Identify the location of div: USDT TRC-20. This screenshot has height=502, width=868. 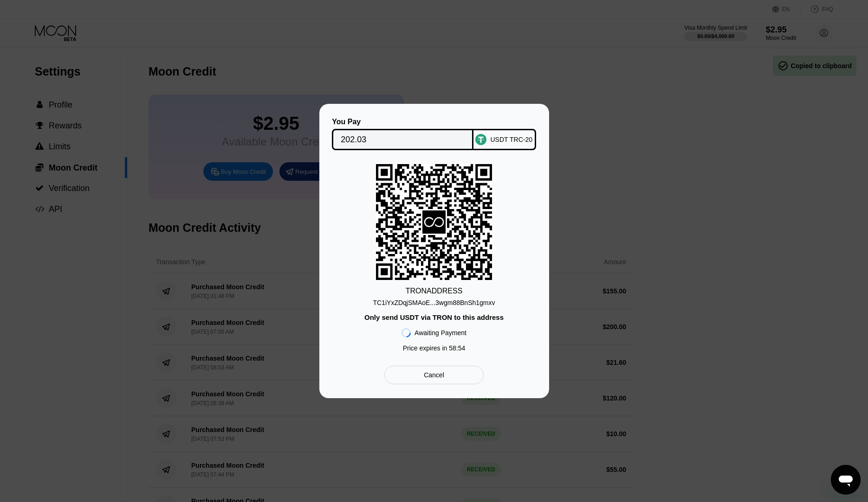
(511, 140).